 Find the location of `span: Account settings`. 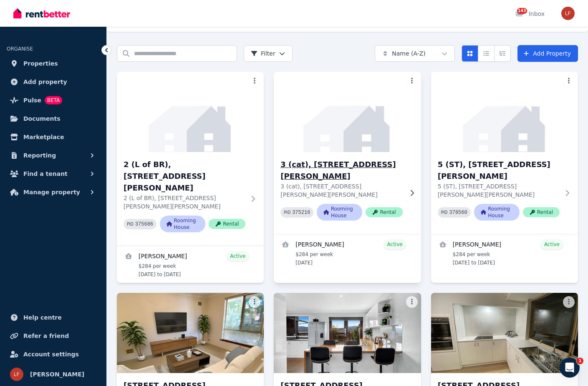

span: Account settings is located at coordinates (51, 354).